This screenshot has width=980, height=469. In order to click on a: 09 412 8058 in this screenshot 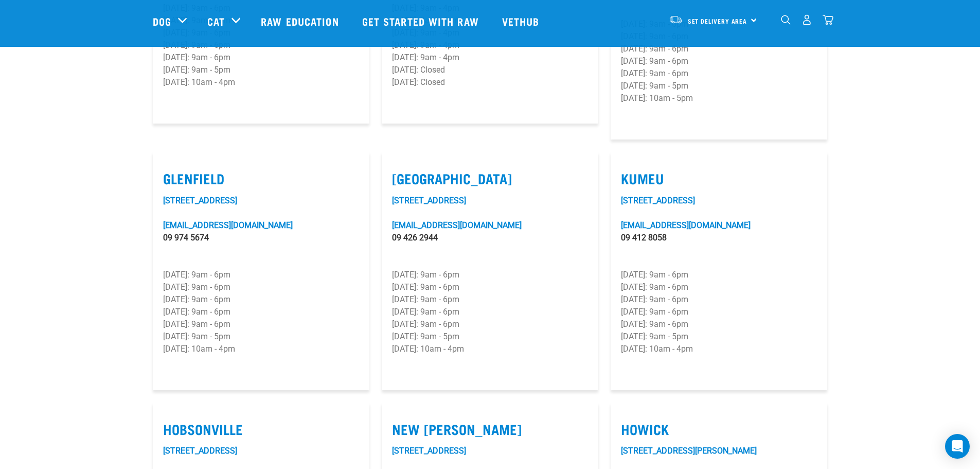, I will do `click(643, 237)`.